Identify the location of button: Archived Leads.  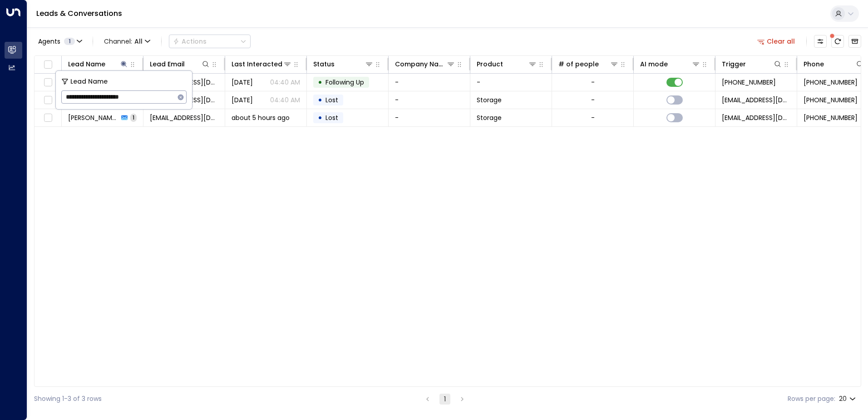
(855, 42).